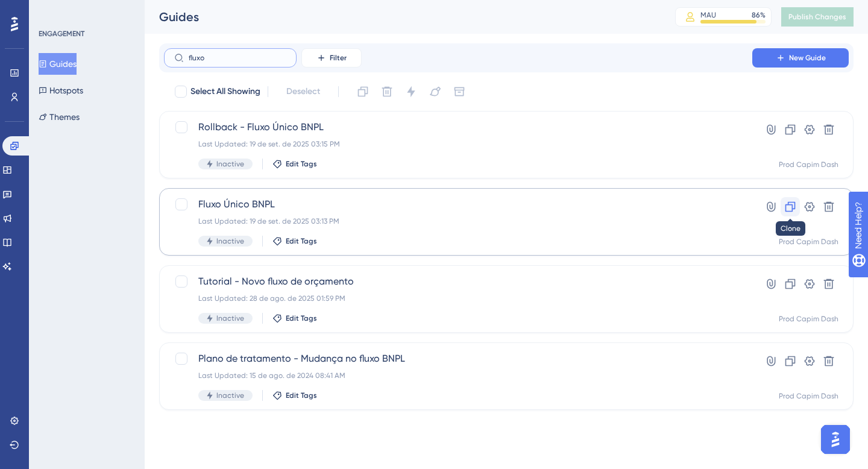  Describe the element at coordinates (817, 17) in the screenshot. I see `button: Publish Changes` at that location.